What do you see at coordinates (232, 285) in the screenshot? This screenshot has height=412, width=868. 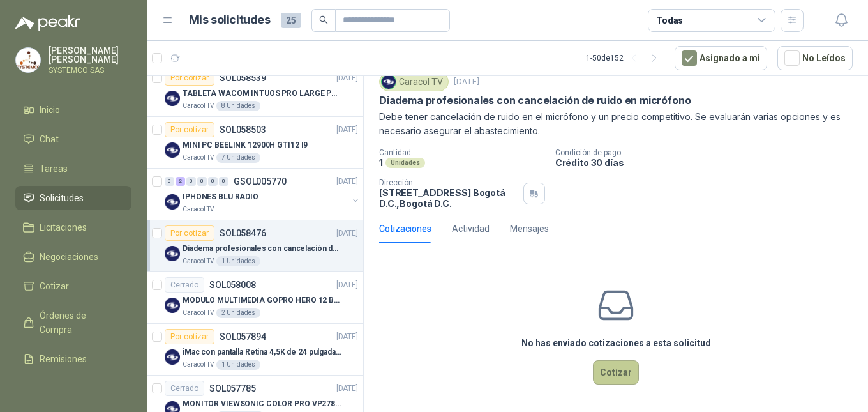 I see `p: SOL058008` at bounding box center [232, 285].